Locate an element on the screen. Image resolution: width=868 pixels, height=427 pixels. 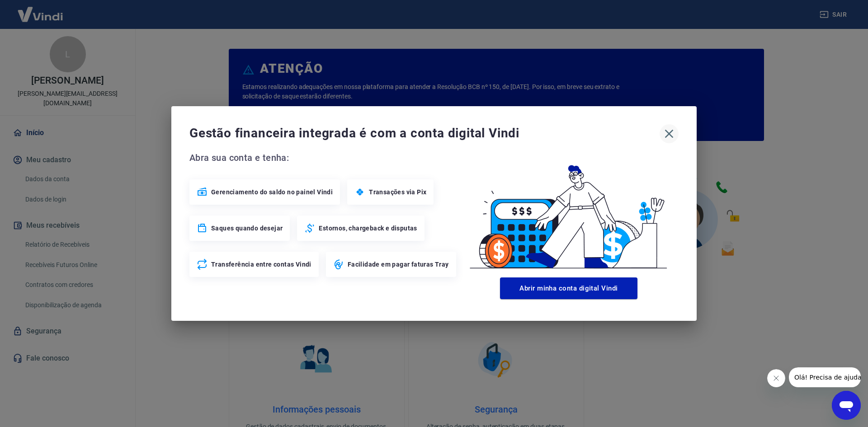
span: Transferência entre contas Vindi is located at coordinates (261, 265).